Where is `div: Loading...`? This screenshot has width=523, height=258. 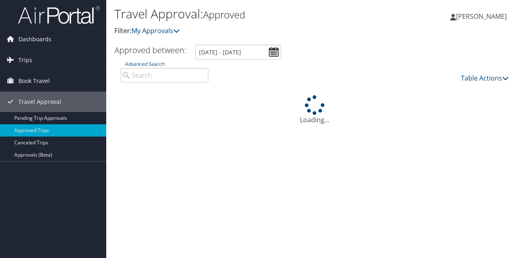 div: Loading... is located at coordinates (315, 110).